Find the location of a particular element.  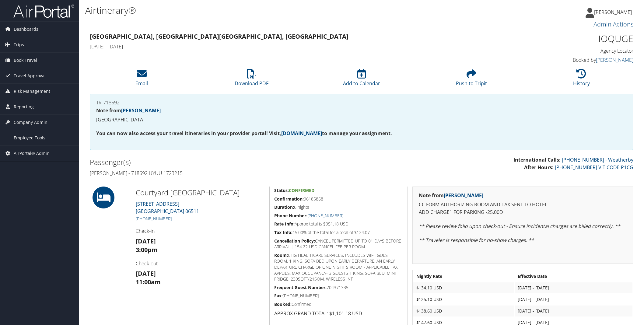

span: Book Travel is located at coordinates (25, 60).